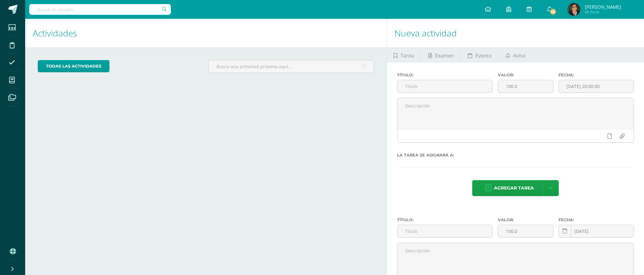 Image resolution: width=644 pixels, height=275 pixels. What do you see at coordinates (445, 56) in the screenshot?
I see `span: Examen` at bounding box center [445, 56].